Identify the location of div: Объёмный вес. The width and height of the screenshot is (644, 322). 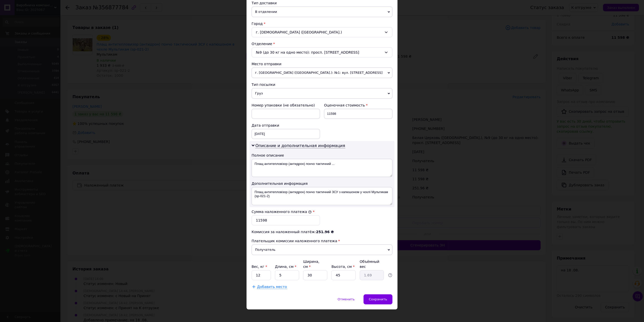
(372, 264).